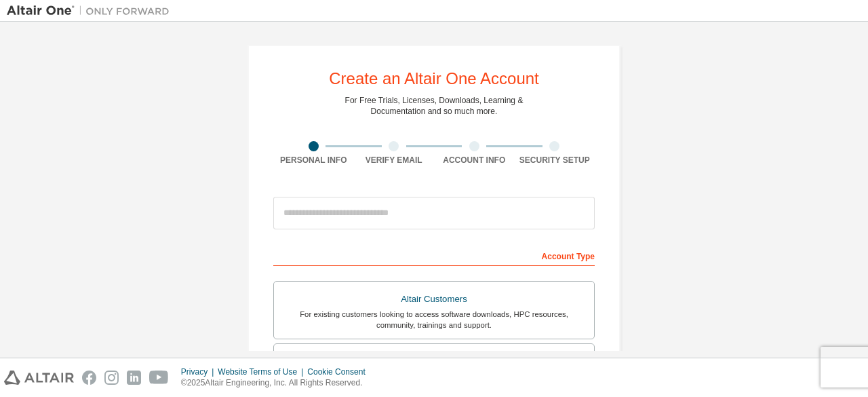 The height and width of the screenshot is (397, 868). What do you see at coordinates (277, 383) in the screenshot?
I see `p: © 2025 Altair Engineering, Inc. All Rights Reserved.` at bounding box center [277, 383].